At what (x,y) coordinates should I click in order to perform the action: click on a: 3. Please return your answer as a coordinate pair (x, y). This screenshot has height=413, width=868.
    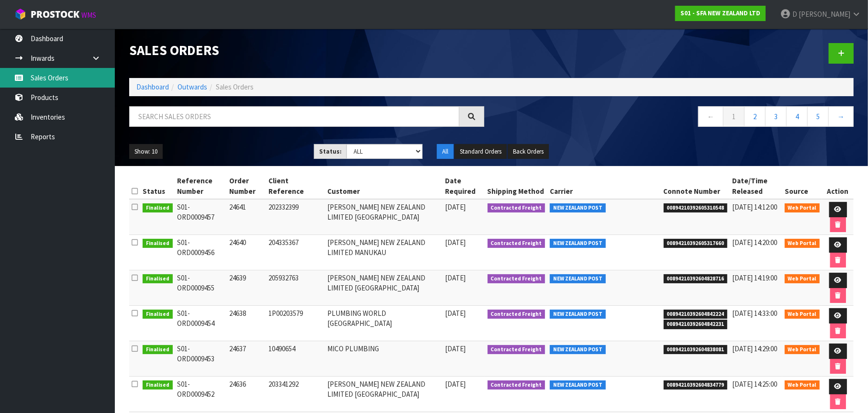
    Looking at the image, I should click on (776, 117).